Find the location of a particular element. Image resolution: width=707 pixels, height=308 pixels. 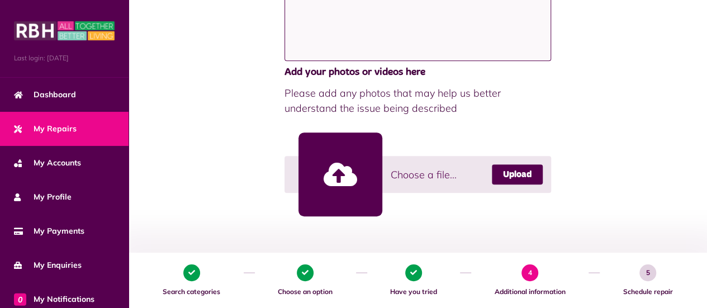

span: My Accounts is located at coordinates (48, 163).